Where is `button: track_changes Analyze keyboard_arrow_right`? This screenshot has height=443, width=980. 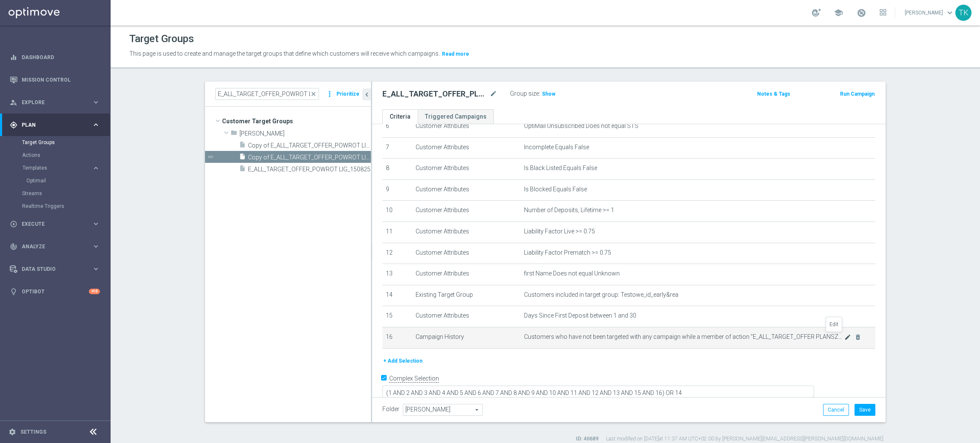 button: track_changes Analyze keyboard_arrow_right is located at coordinates (55, 247).